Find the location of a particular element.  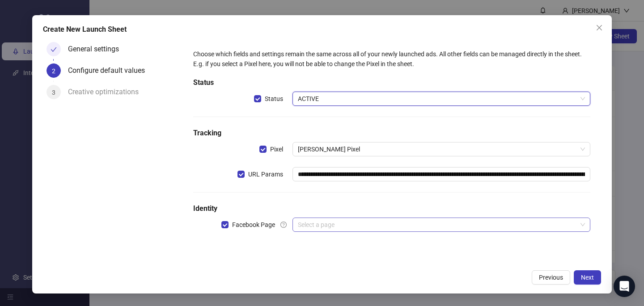

span: question-circle is located at coordinates (284, 225).